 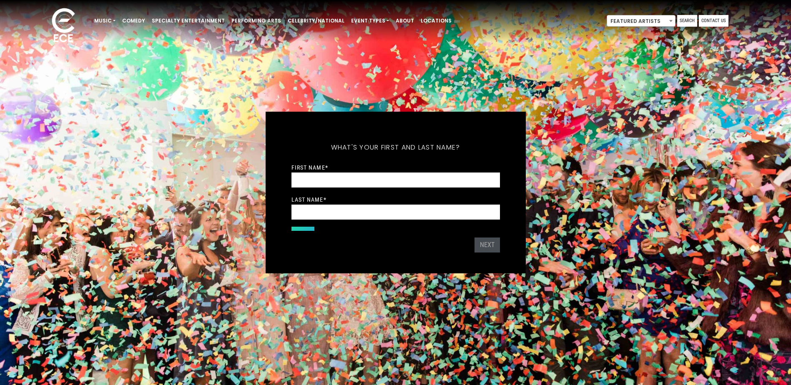 I want to click on a: Locations, so click(x=436, y=21).